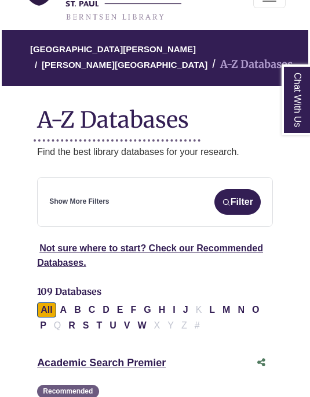  What do you see at coordinates (155, 58) in the screenshot?
I see `nav: breadcrumb` at bounding box center [155, 58].